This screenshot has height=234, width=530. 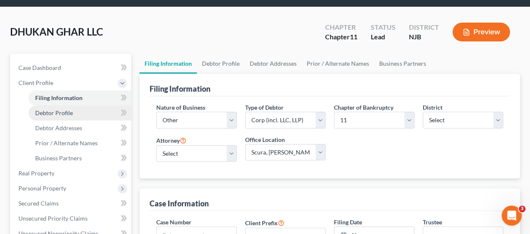 What do you see at coordinates (36, 82) in the screenshot?
I see `span: Client Profile` at bounding box center [36, 82].